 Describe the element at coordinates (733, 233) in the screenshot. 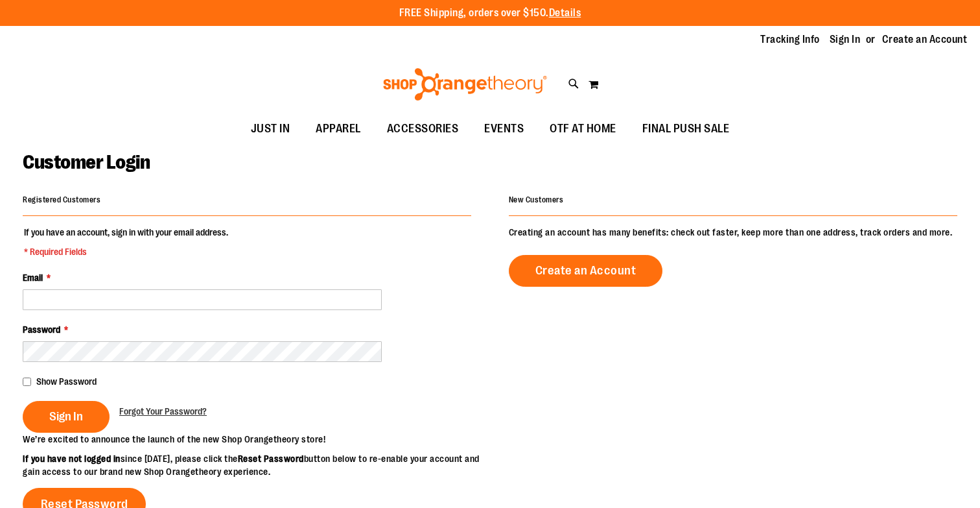

I see `p: Creating an account has many benefits: check out faster, keep more than one address, track orders...` at that location.